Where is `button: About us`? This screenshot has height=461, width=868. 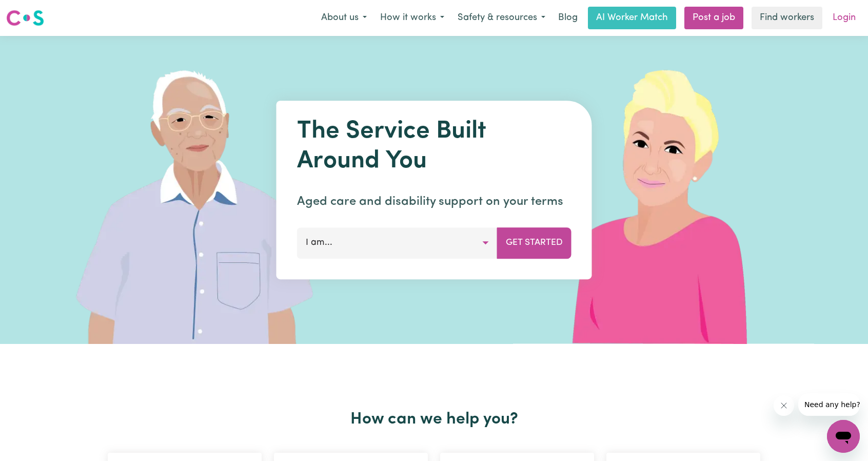 button: About us is located at coordinates (344, 18).